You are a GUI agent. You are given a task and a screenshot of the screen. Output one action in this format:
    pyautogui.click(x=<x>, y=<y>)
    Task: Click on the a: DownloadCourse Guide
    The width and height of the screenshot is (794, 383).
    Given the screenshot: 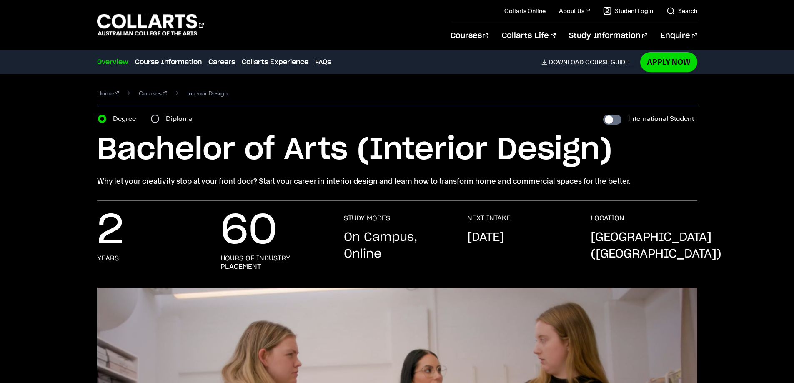 What is the action you would take?
    pyautogui.click(x=588, y=62)
    